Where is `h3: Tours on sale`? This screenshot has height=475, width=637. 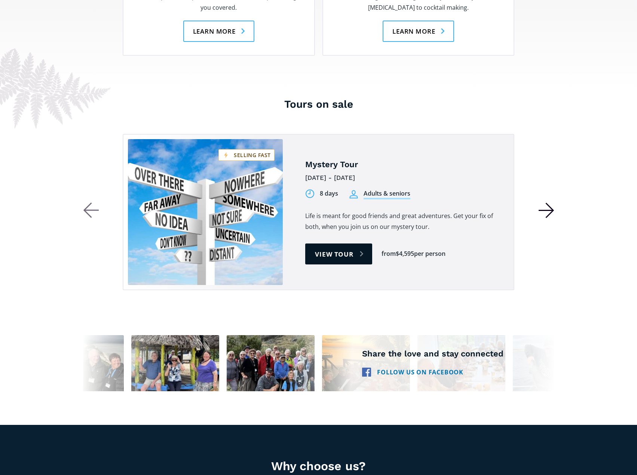
h3: Tours on sale is located at coordinates (319, 104).